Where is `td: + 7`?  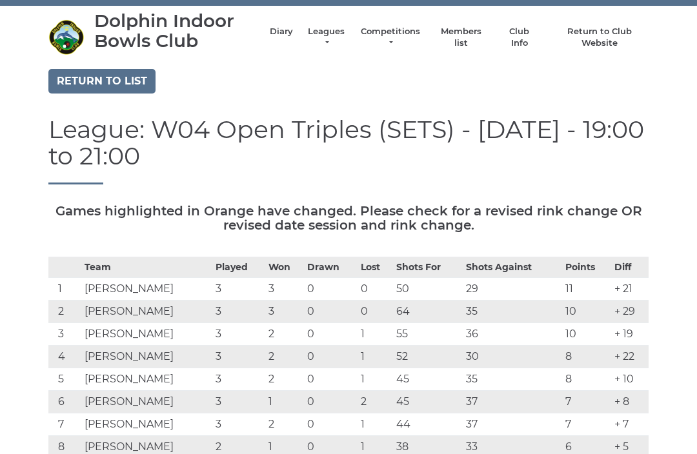
td: + 7 is located at coordinates (630, 425).